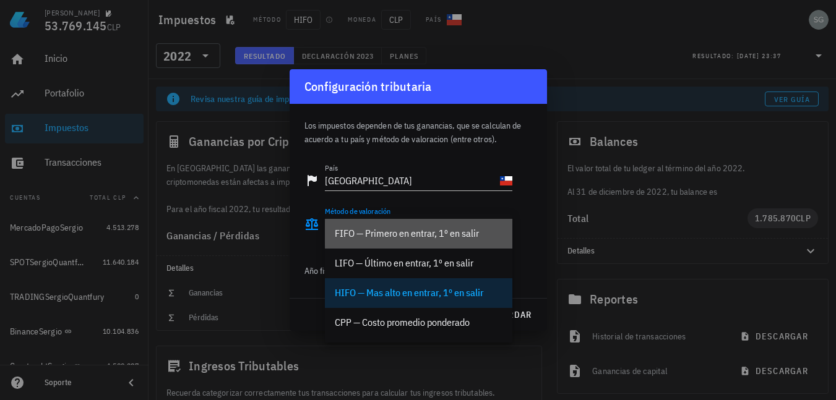 The height and width of the screenshot is (400, 836). What do you see at coordinates (418, 263) in the screenshot?
I see `div: LIFO — Último en entrar, 1º en salir` at bounding box center [418, 263].